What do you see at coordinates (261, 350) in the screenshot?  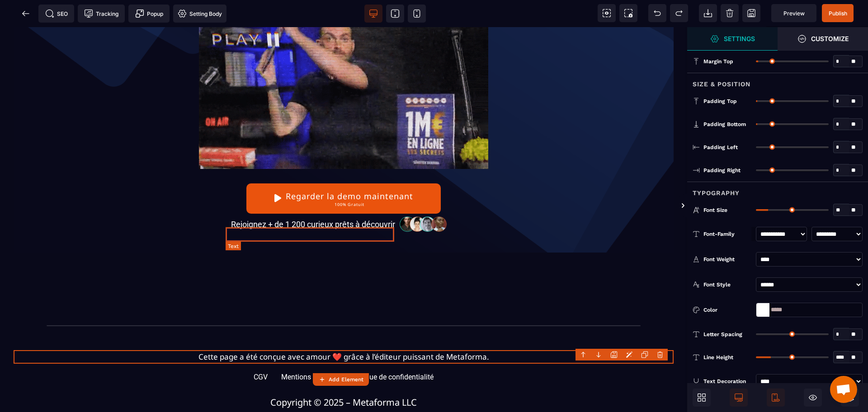 I see `div: CGV` at bounding box center [261, 350].